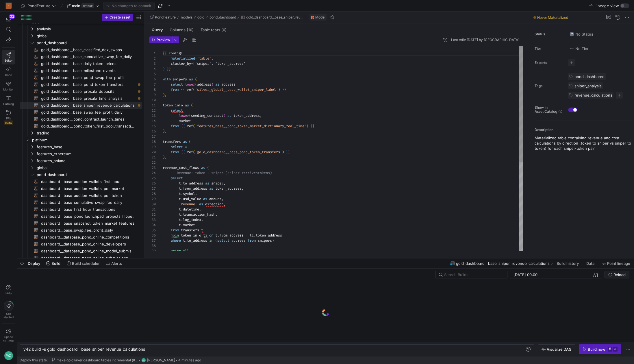 The width and height of the screenshot is (634, 364). I want to click on span: Space settings, so click(9, 338).